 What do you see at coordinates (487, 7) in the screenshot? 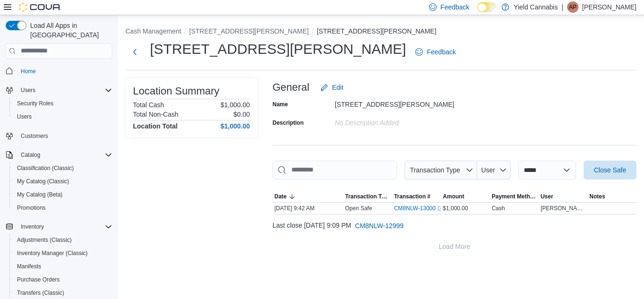
I see `input: Dark Mode` at bounding box center [487, 7].